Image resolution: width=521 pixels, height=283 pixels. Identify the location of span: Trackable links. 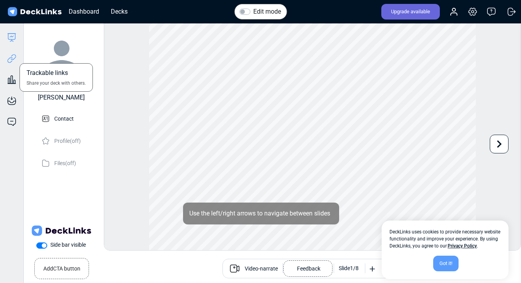
(47, 74).